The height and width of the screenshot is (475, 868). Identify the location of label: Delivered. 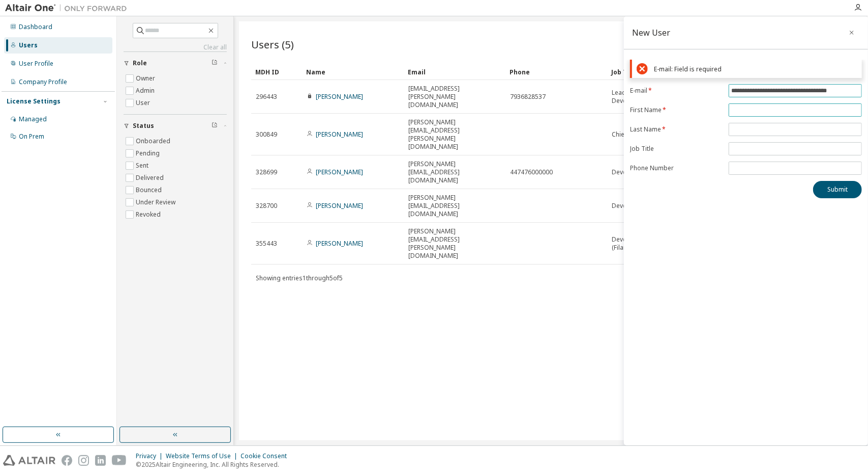
(151, 178).